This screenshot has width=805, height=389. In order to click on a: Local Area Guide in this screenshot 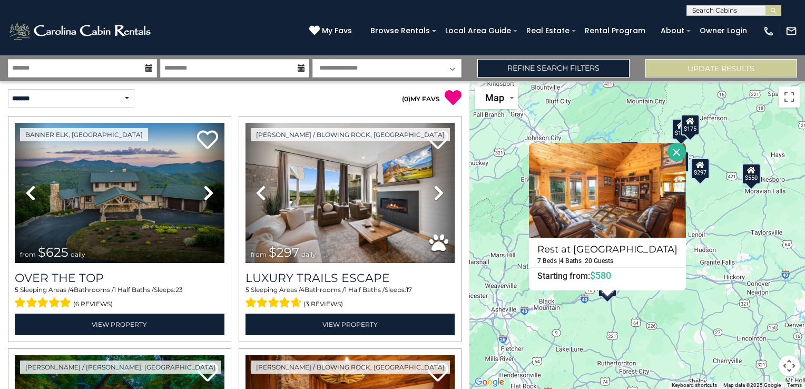, I will do `click(478, 31)`.